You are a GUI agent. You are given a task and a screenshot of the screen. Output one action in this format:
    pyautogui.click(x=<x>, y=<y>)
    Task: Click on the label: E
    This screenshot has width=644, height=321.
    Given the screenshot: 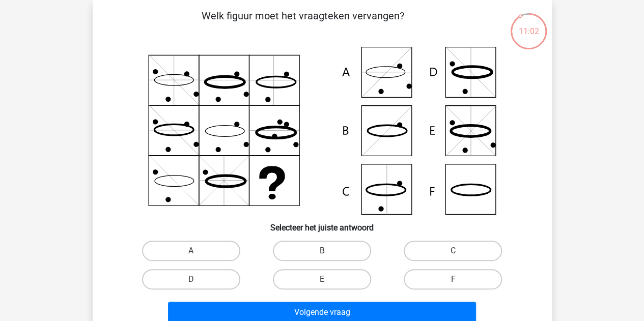 What is the action you would take?
    pyautogui.click(x=322, y=279)
    